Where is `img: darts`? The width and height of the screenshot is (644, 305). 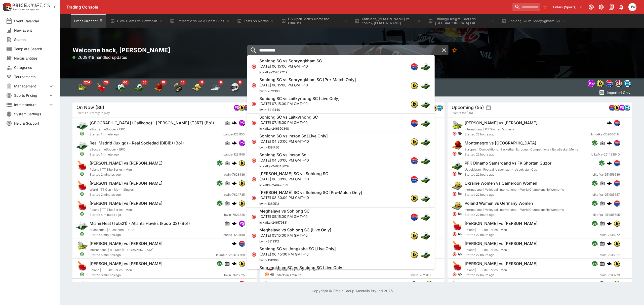 img: darts is located at coordinates (178, 88).